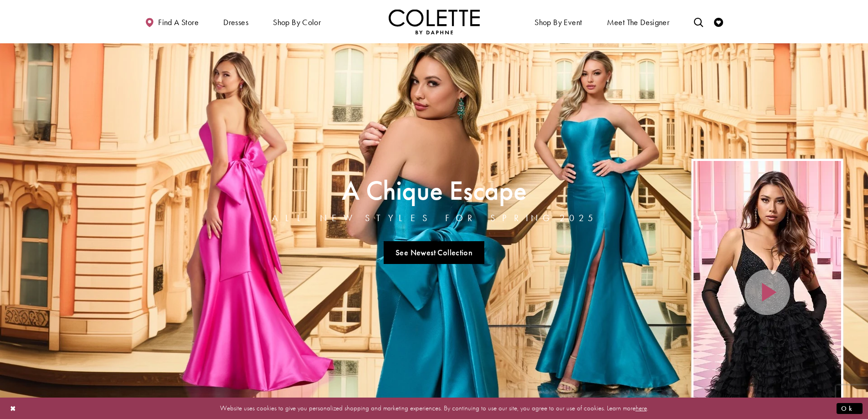  Describe the element at coordinates (638, 22) in the screenshot. I see `a: Meet the designer` at that location.